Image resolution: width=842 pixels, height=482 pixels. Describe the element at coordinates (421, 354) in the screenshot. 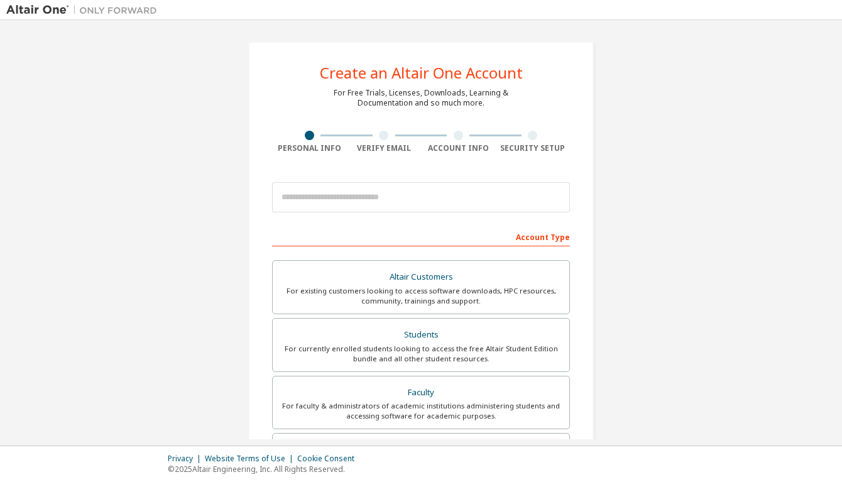

I see `div: For currently enrolled students looking to access the free Altair Student Edition bundle and all ...` at that location.